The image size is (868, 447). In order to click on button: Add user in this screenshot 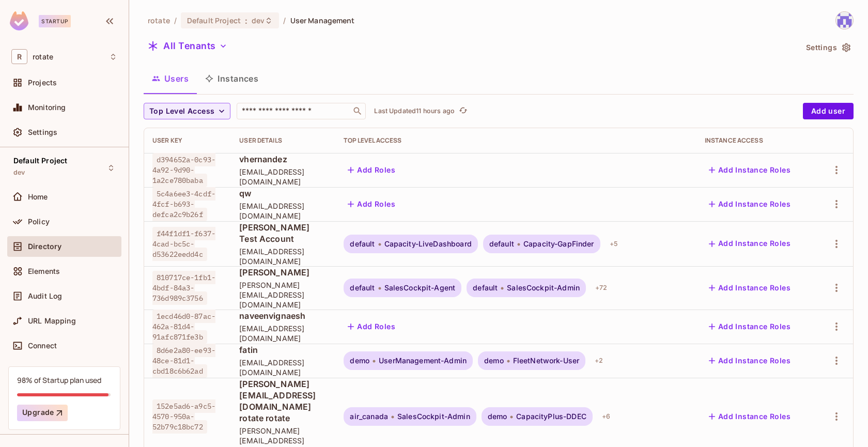, I will do `click(828, 111)`.